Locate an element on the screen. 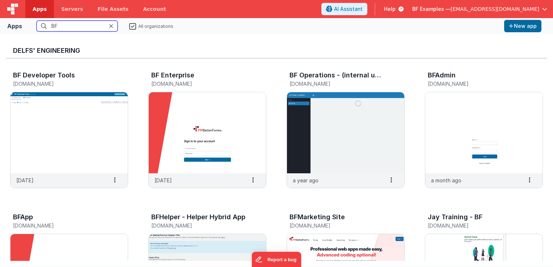  span: Help is located at coordinates (389, 9).